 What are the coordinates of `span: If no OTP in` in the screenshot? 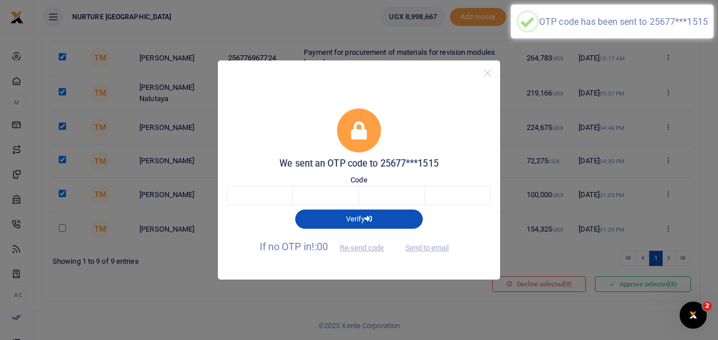 It's located at (327, 246).